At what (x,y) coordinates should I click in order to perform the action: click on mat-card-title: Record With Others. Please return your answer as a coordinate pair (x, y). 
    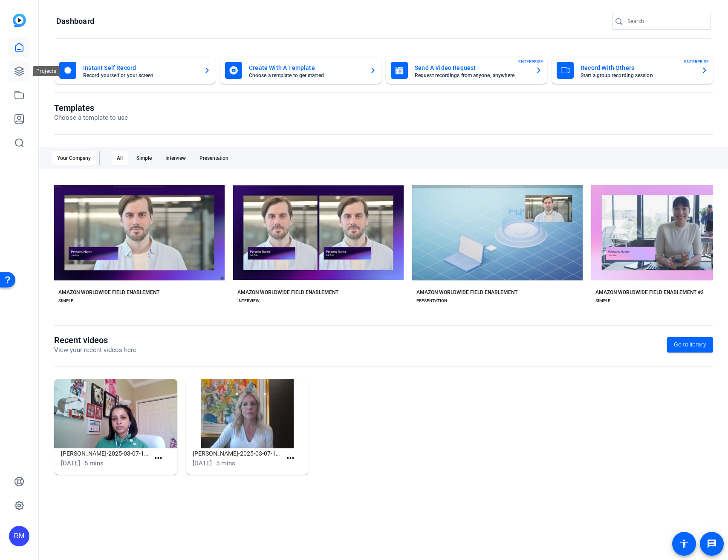
    Looking at the image, I should click on (637, 68).